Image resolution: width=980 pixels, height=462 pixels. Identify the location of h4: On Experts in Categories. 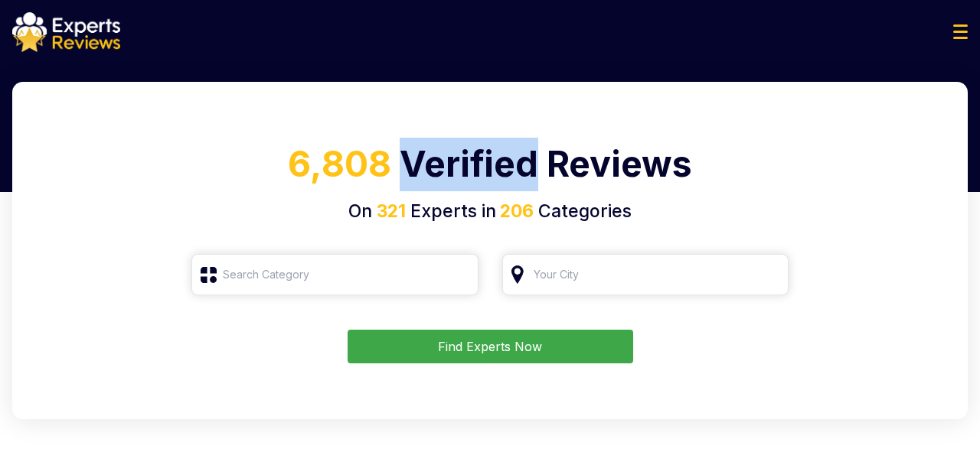
(490, 211).